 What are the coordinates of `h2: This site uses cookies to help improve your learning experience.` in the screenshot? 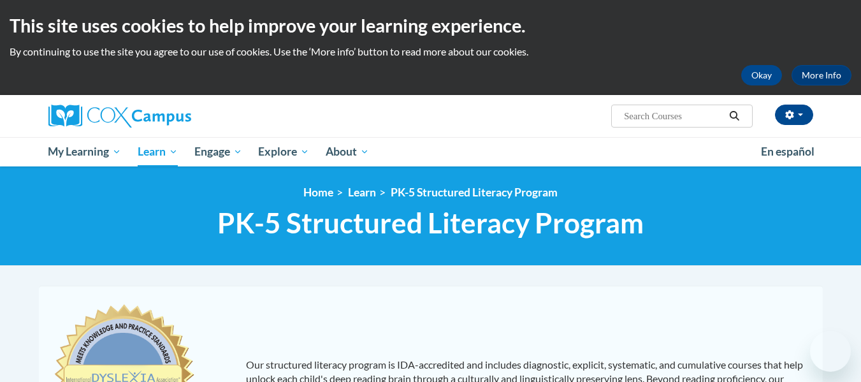 It's located at (430, 25).